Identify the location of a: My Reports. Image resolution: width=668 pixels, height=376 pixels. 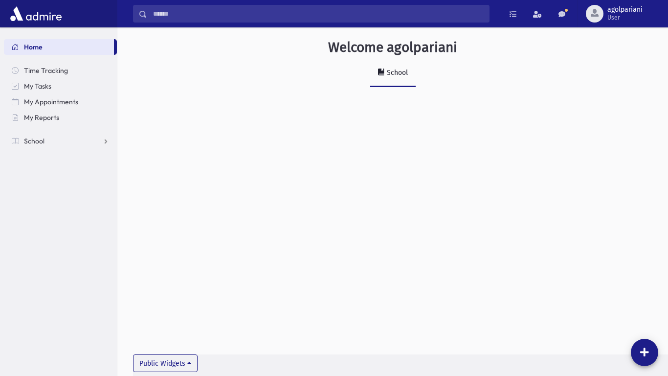
(60, 117).